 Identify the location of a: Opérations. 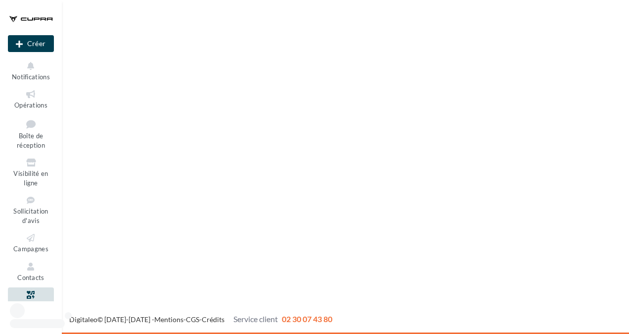
(31, 98).